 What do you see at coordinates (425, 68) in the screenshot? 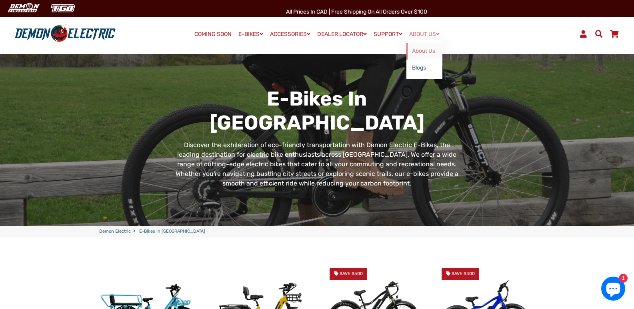
I see `a: Blogs` at bounding box center [425, 68].